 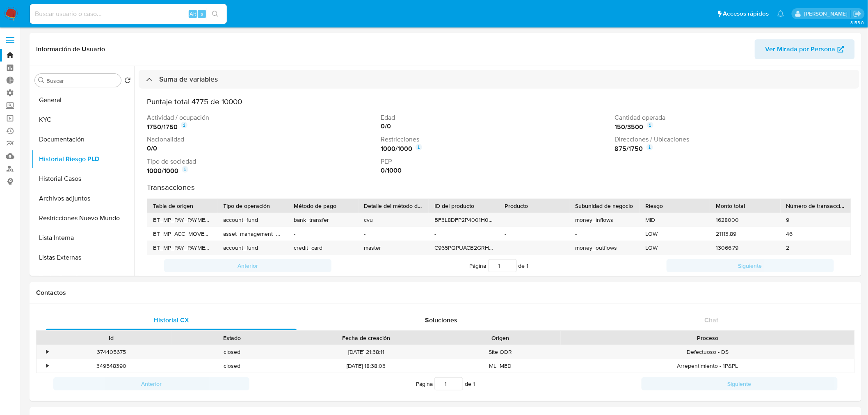 What do you see at coordinates (712, 320) in the screenshot?
I see `span: Chat` at bounding box center [712, 320].